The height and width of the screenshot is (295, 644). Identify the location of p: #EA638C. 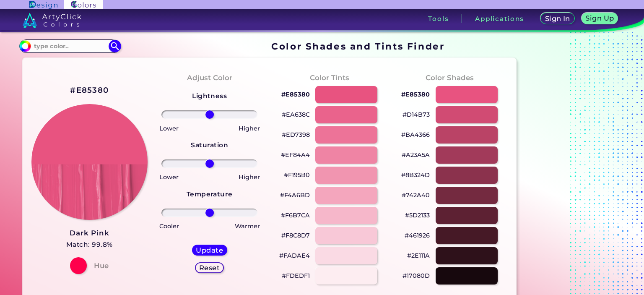
(296, 115).